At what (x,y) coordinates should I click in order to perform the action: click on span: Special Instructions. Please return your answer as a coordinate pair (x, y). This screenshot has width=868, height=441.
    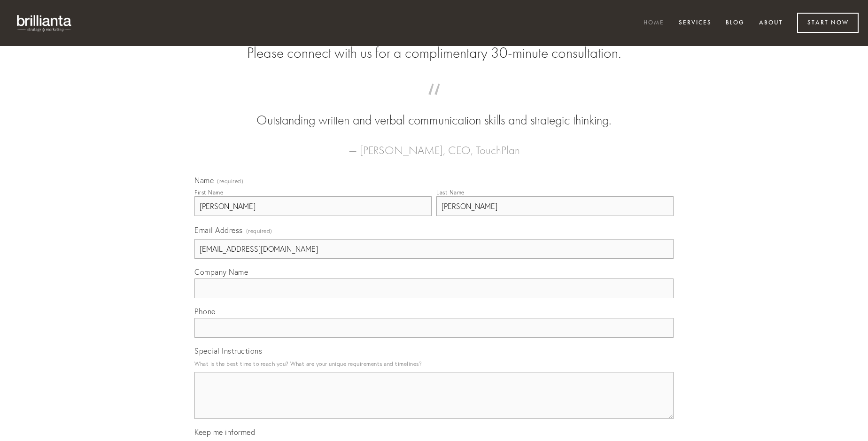
    Looking at the image, I should click on (228, 351).